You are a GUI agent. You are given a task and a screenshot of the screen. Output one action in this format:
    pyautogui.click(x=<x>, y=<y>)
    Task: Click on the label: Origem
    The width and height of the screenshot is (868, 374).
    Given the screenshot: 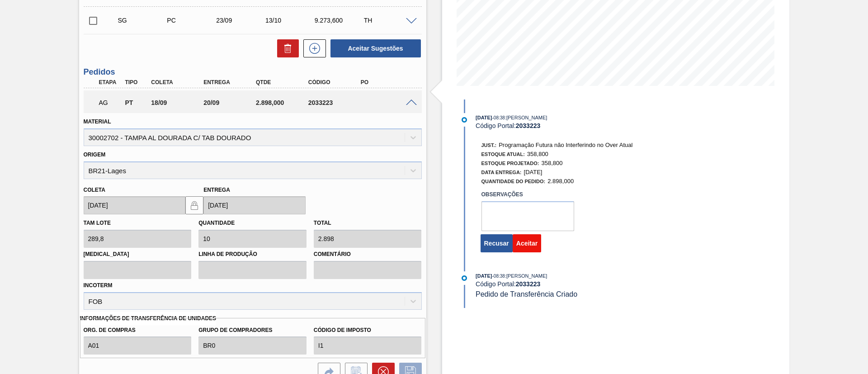 What is the action you would take?
    pyautogui.click(x=95, y=155)
    